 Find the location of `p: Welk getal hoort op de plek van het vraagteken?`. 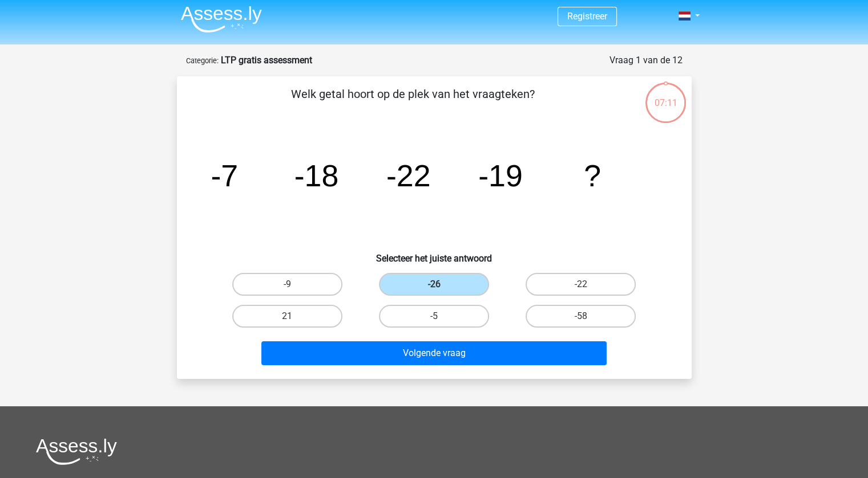

p: Welk getal hoort op de plek van het vraagteken? is located at coordinates (413, 103).